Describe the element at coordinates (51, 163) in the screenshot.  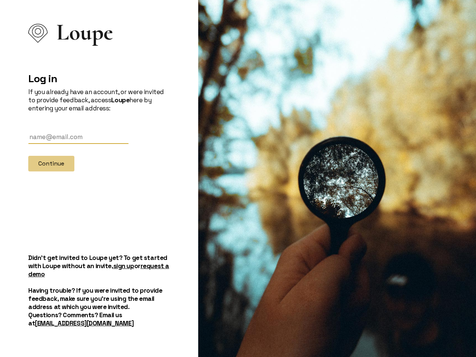
I see `button: Continue` at that location.